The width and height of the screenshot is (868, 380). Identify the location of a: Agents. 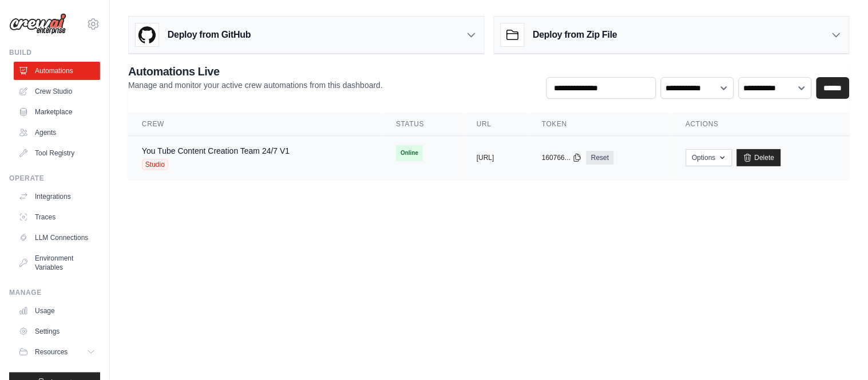
(56, 132).